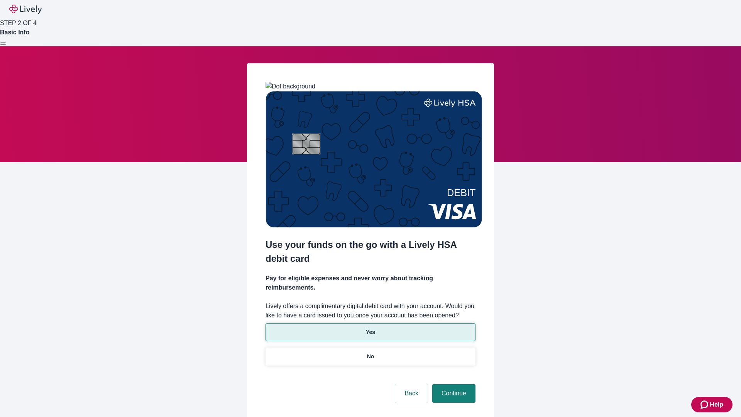  I want to click on span: Help, so click(716, 404).